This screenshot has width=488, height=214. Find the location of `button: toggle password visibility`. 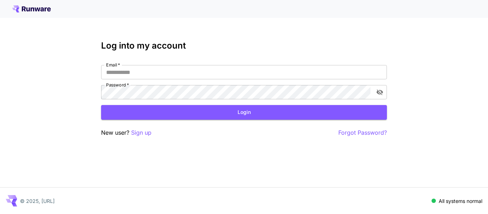

button: toggle password visibility is located at coordinates (379, 92).